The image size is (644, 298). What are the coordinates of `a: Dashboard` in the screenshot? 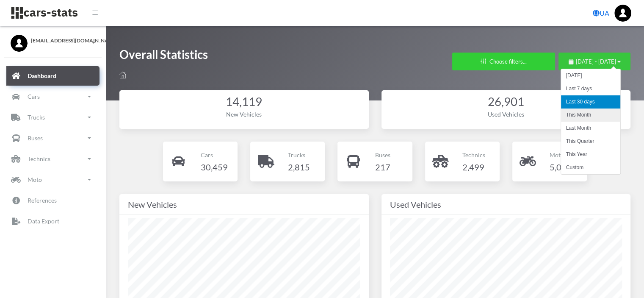 It's located at (53, 76).